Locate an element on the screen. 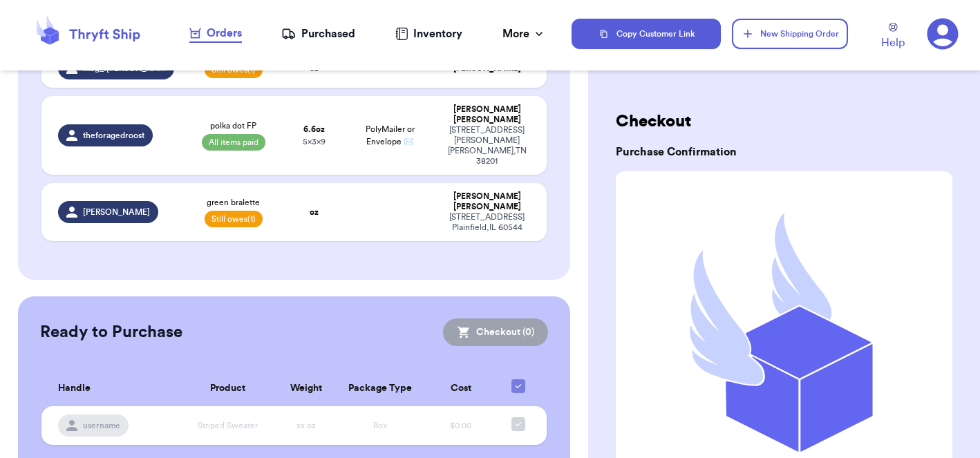 The height and width of the screenshot is (458, 980). span: polka dot FP is located at coordinates (233, 126).